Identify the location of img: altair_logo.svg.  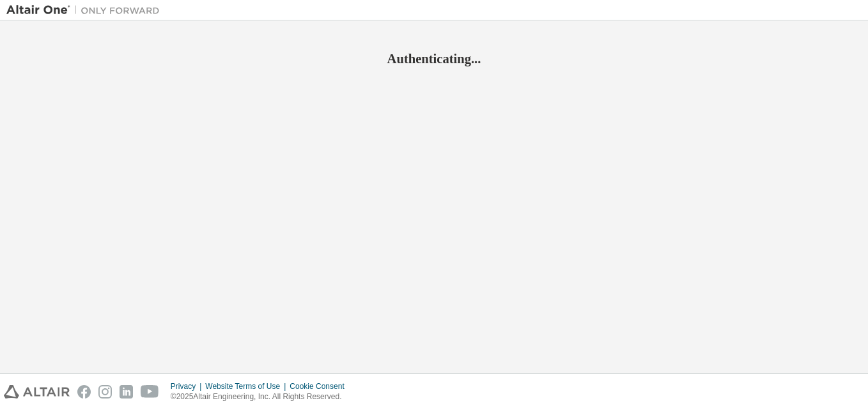
(36, 392).